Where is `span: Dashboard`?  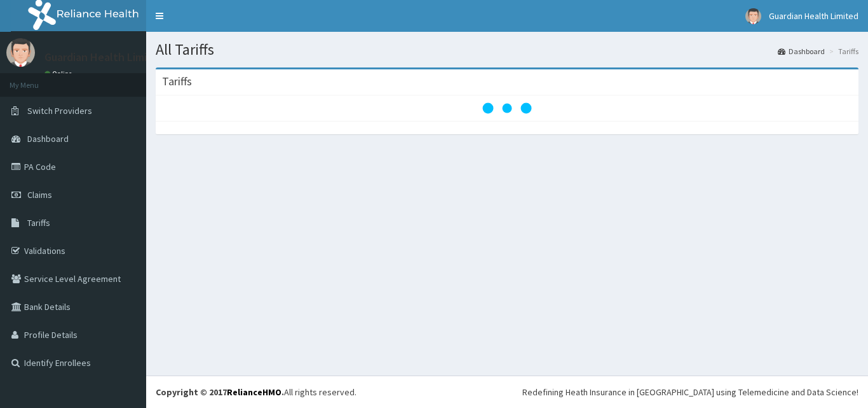 span: Dashboard is located at coordinates (48, 138).